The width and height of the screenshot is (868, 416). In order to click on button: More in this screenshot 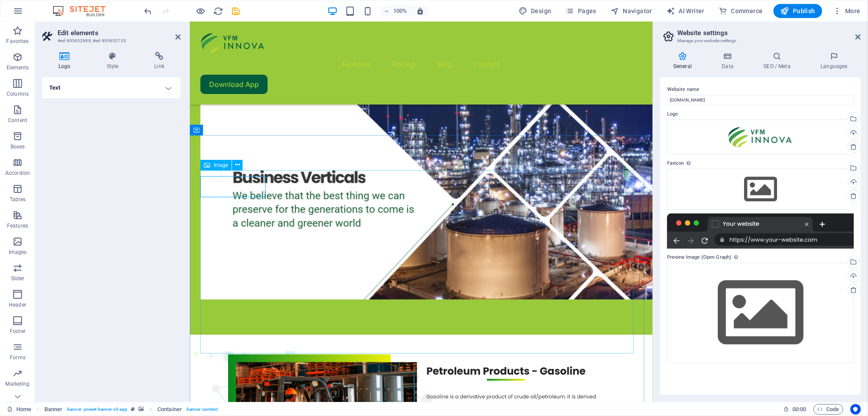, I will do `click(847, 11)`.